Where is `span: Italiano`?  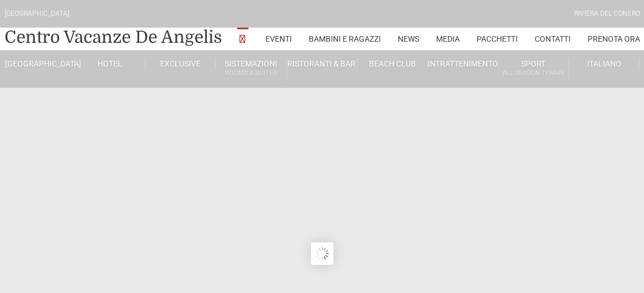
span: Italiano is located at coordinates (604, 64).